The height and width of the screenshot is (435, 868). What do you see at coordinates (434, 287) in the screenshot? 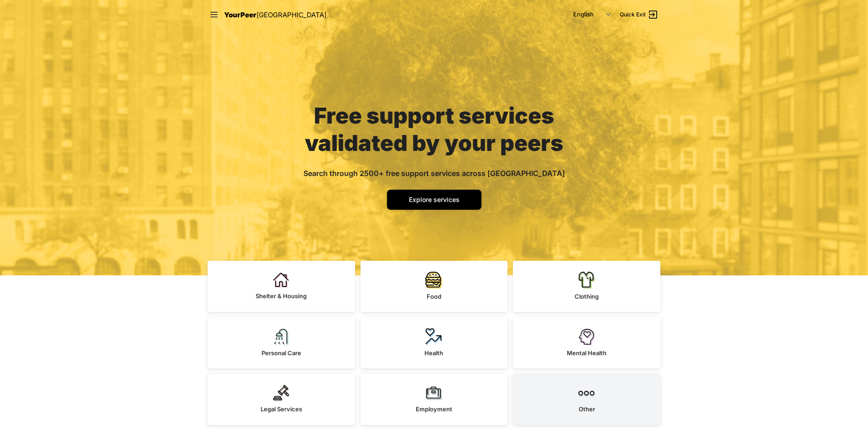
I see `a: Food` at bounding box center [434, 287].